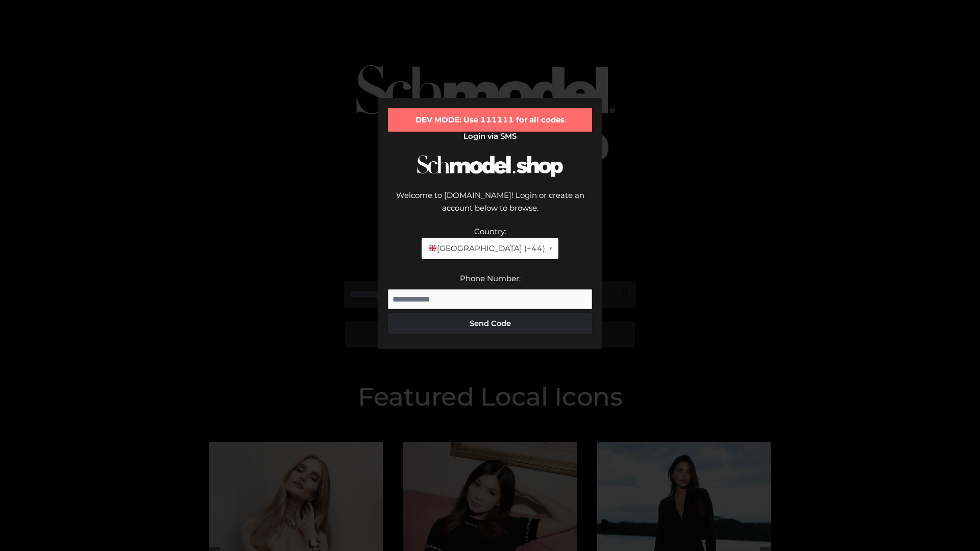  I want to click on button: Send Code, so click(490, 324).